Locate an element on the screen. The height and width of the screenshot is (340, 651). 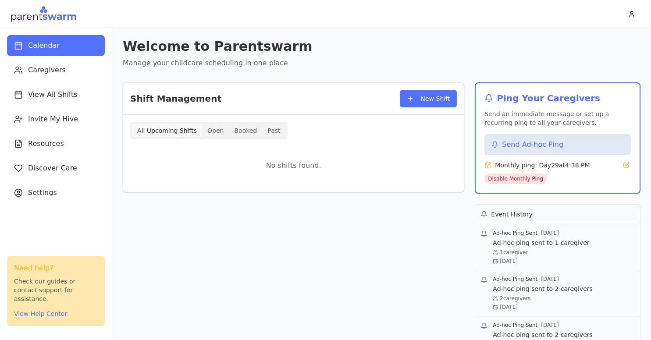
button: New Shift is located at coordinates (428, 99).